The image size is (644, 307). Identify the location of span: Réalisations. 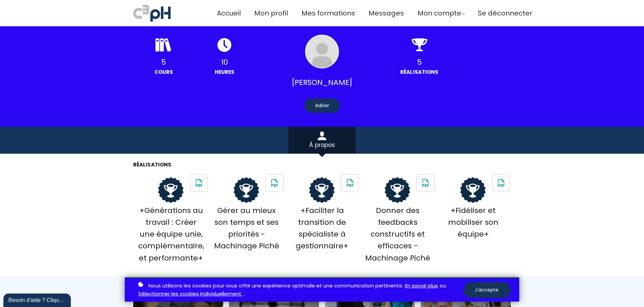
(152, 164).